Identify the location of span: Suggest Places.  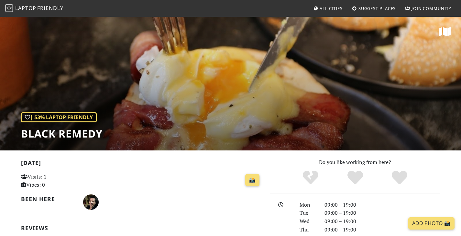
(377, 8).